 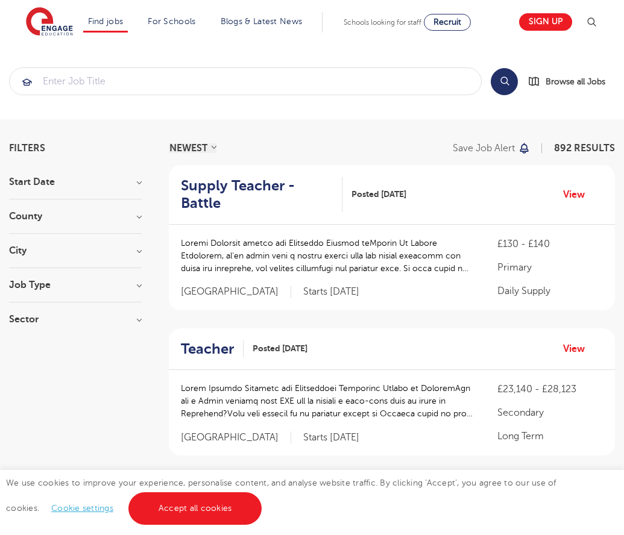 What do you see at coordinates (483, 148) in the screenshot?
I see `p: Save job alert` at bounding box center [483, 148].